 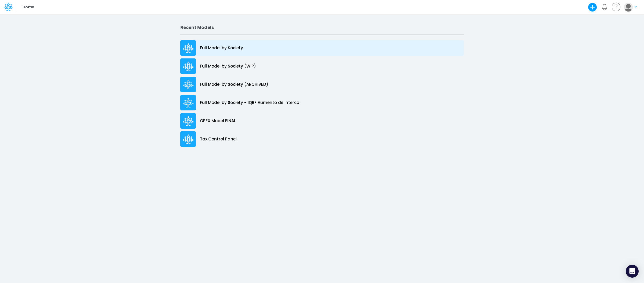 I want to click on p: Full Model by Society (WIP), so click(x=227, y=66).